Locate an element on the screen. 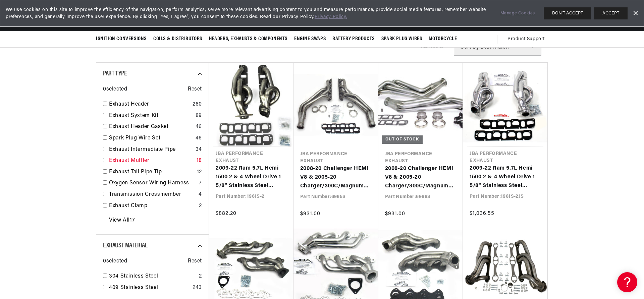 Image resolution: width=644 pixels, height=299 pixels. a: 2008-20 Challenger HEMI V8 & 2005-20 Charger/300C/Magnum HEMI V8 1 3/4" Long Tube Stainless Steel... is located at coordinates (336, 177).